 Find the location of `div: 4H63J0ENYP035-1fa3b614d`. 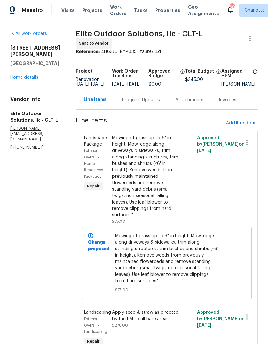

div: 4H63J0ENYP035-1fa3b614d is located at coordinates (167, 52).